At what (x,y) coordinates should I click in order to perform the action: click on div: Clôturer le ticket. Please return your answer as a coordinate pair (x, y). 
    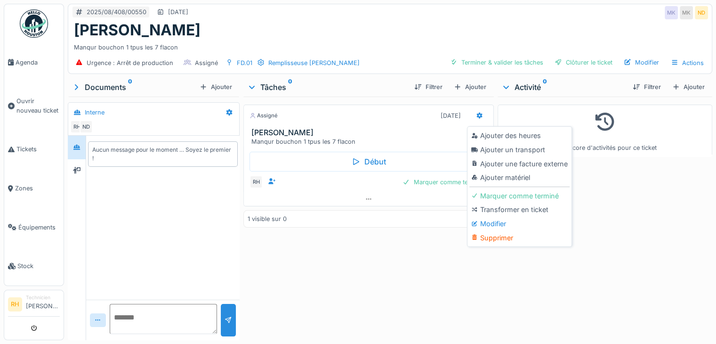
    Looking at the image, I should click on (584, 62).